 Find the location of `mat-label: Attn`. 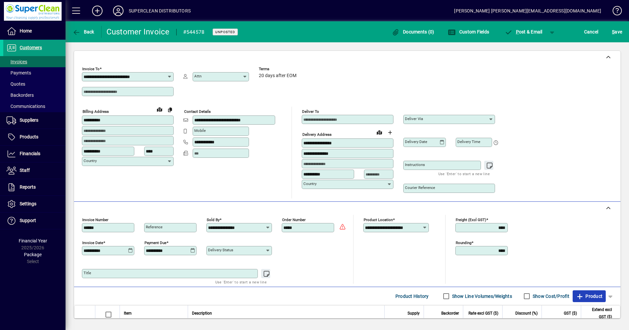

mat-label: Attn is located at coordinates (198, 76).